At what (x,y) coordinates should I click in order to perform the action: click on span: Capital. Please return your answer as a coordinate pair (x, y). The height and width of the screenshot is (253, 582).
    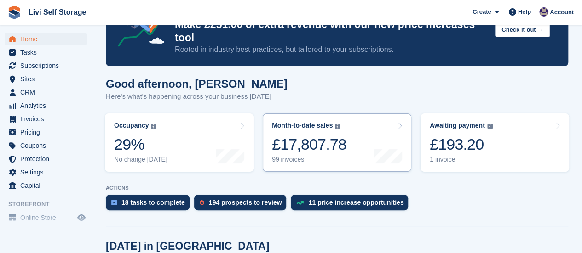
    Looking at the image, I should click on (48, 186).